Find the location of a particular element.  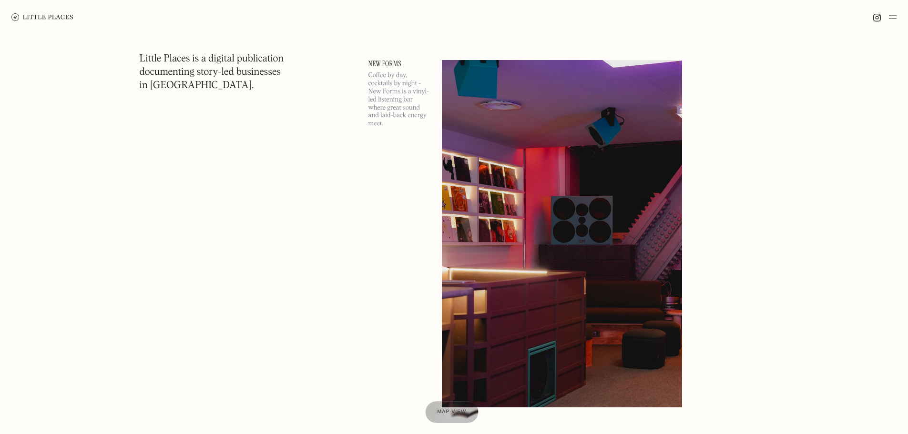

a: New Forms is located at coordinates (399, 64).